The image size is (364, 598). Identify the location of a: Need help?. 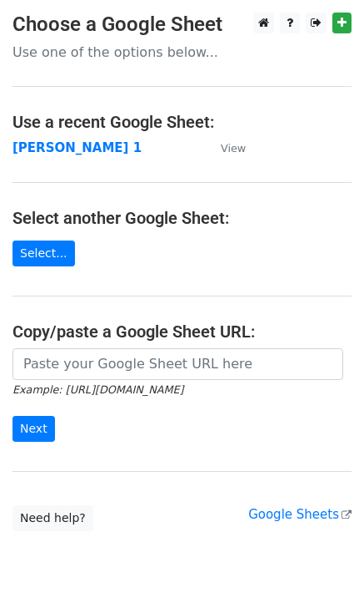
(53, 517).